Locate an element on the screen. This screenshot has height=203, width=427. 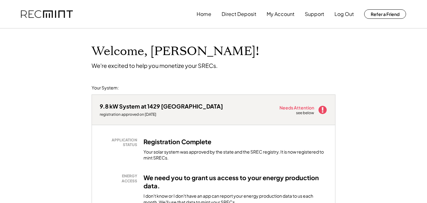
img: recmint-logotype%403x.png is located at coordinates (47, 14).